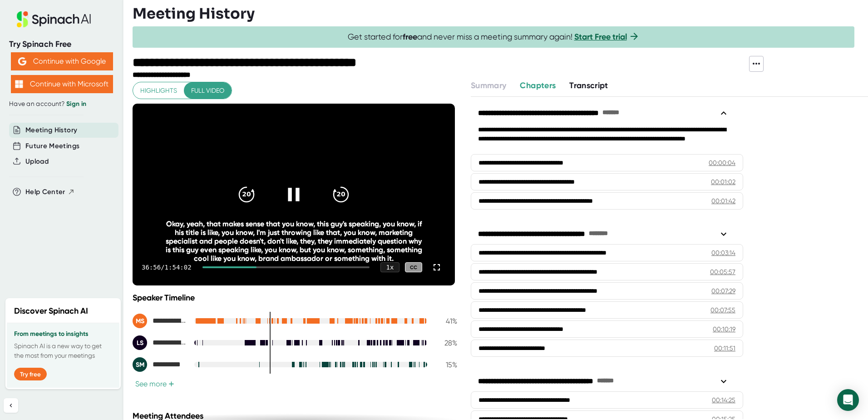 The width and height of the screenshot is (868, 420). Describe the element at coordinates (723, 253) in the screenshot. I see `div: 00:03:14` at that location.